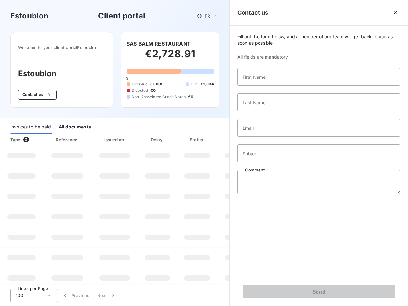 The height and width of the screenshot is (306, 408). What do you see at coordinates (19, 296) in the screenshot?
I see `span: 100` at bounding box center [19, 296].